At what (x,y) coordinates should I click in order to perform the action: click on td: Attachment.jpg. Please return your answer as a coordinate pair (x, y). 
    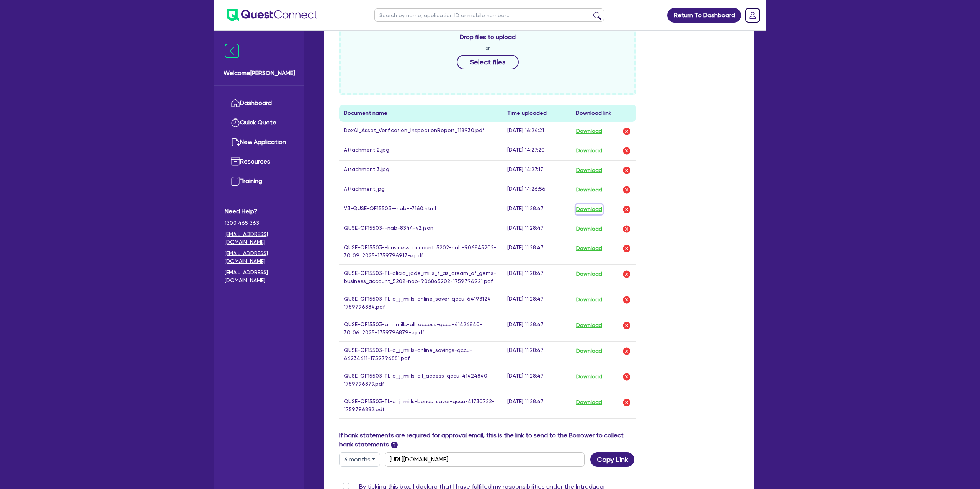
    Looking at the image, I should click on (421, 189).